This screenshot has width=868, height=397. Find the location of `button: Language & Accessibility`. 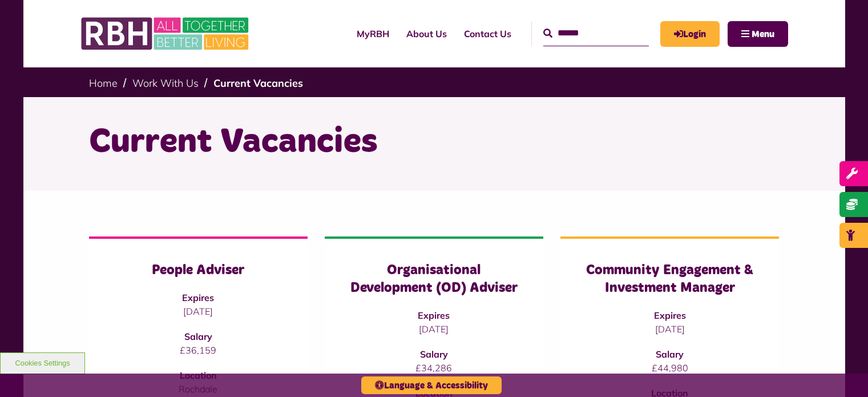

button: Language & Accessibility is located at coordinates (431, 385).